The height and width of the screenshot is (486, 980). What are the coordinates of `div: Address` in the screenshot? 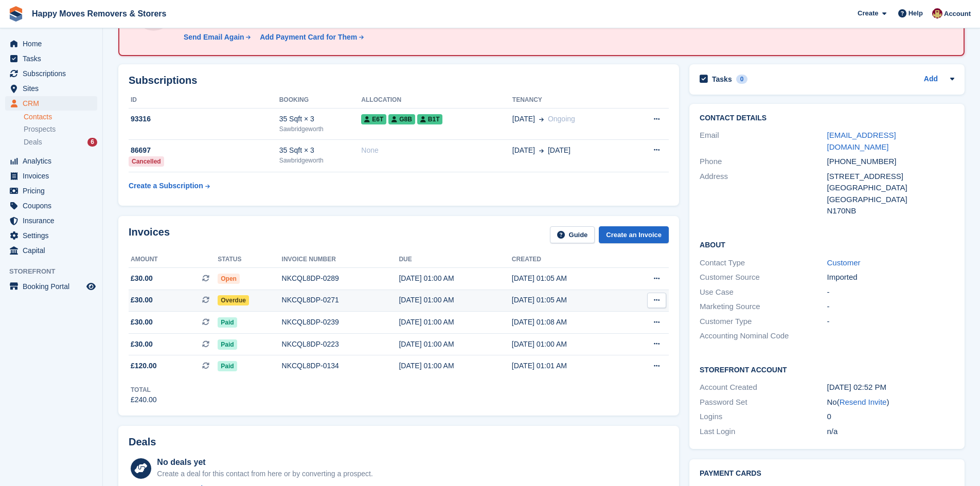 It's located at (763, 194).